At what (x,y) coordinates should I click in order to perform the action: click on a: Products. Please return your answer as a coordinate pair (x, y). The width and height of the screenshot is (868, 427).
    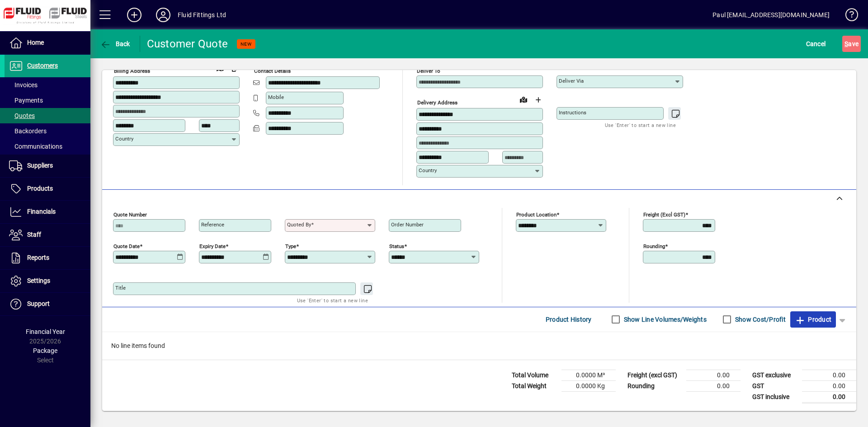
    Looking at the image, I should click on (47, 189).